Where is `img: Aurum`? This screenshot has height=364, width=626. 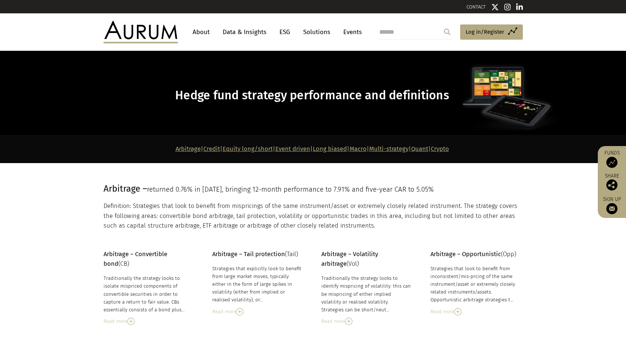 img: Aurum is located at coordinates (140, 32).